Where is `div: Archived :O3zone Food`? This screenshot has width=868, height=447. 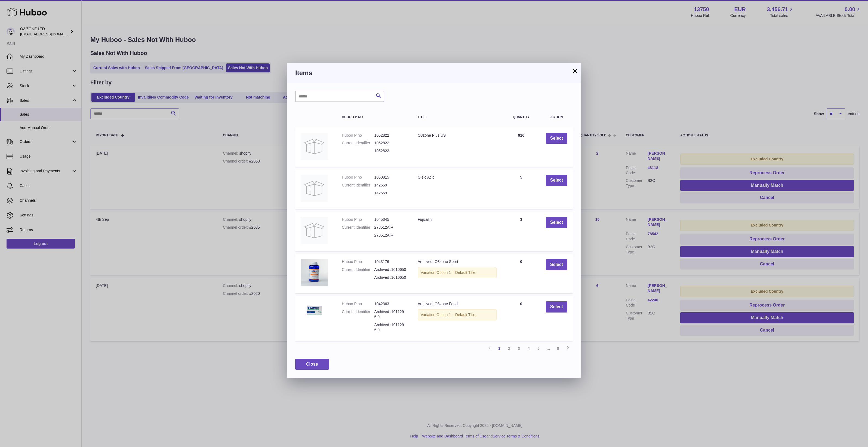 div: Archived :O3zone Food is located at coordinates (457, 304).